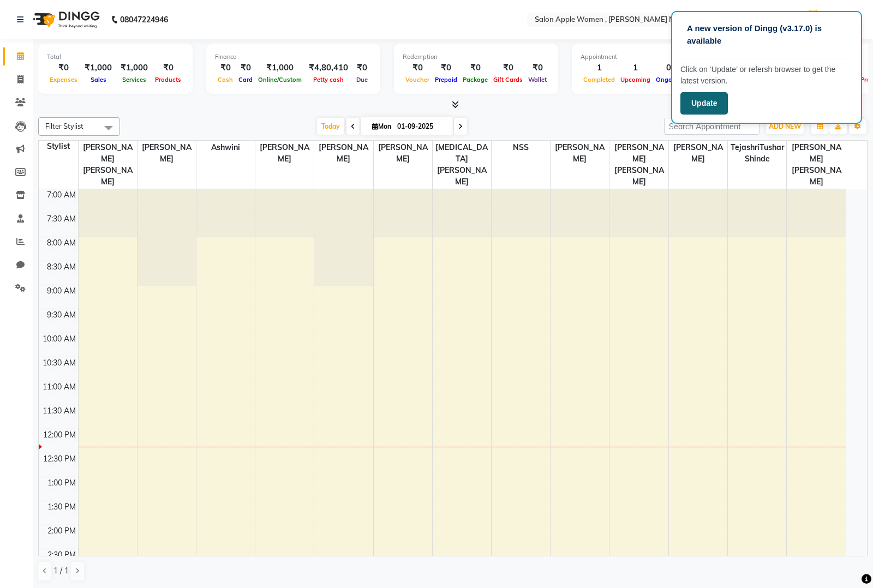 This screenshot has width=873, height=588. What do you see at coordinates (61, 315) in the screenshot?
I see `div: 9:30 AM` at bounding box center [61, 315].